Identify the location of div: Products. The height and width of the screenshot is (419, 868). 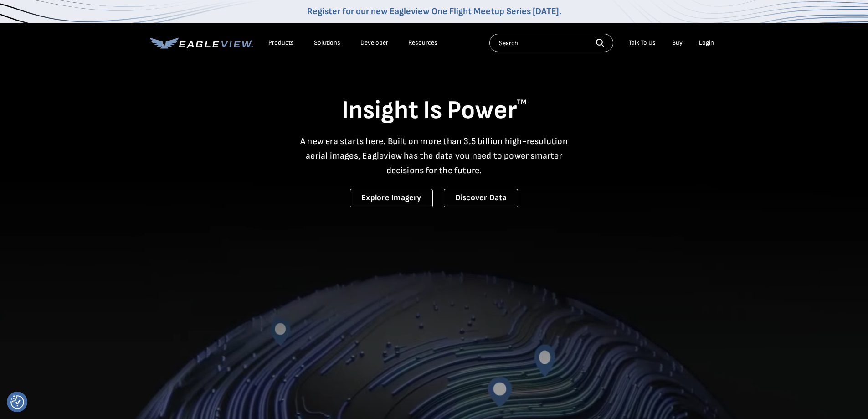
(281, 43).